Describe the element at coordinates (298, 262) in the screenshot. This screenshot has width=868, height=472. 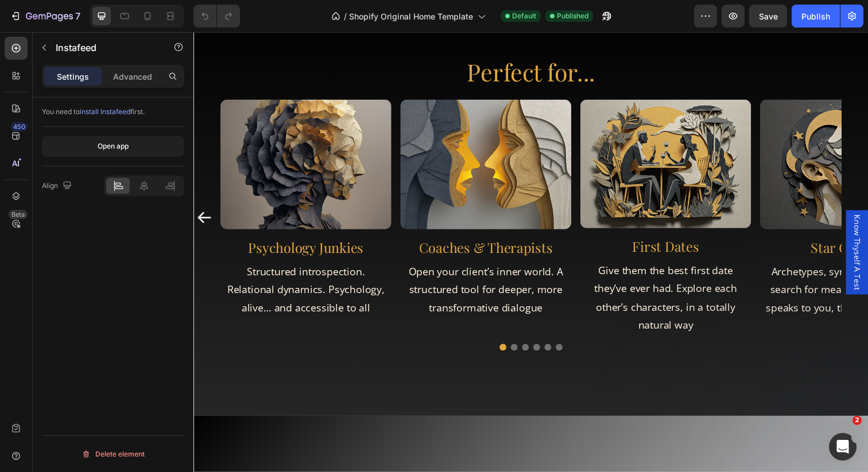
I see `span: Open your client’s inner world. A structured tool for deeper, more transformative dialogue` at that location.